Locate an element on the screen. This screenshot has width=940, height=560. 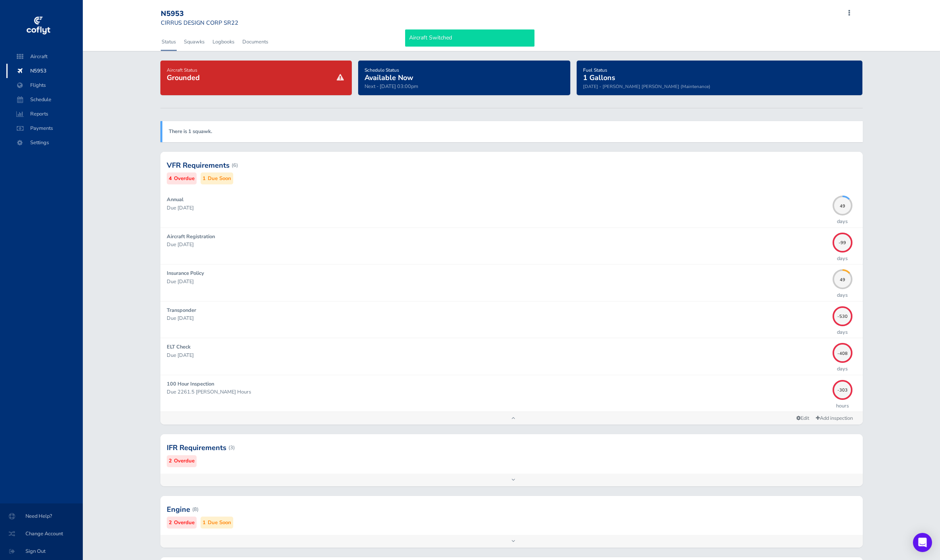
strong: Aircraft Registration is located at coordinates (191, 237).